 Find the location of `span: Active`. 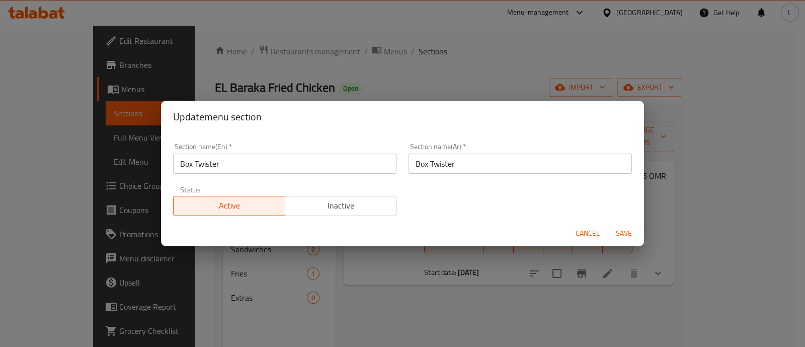

span: Active is located at coordinates (229, 205).